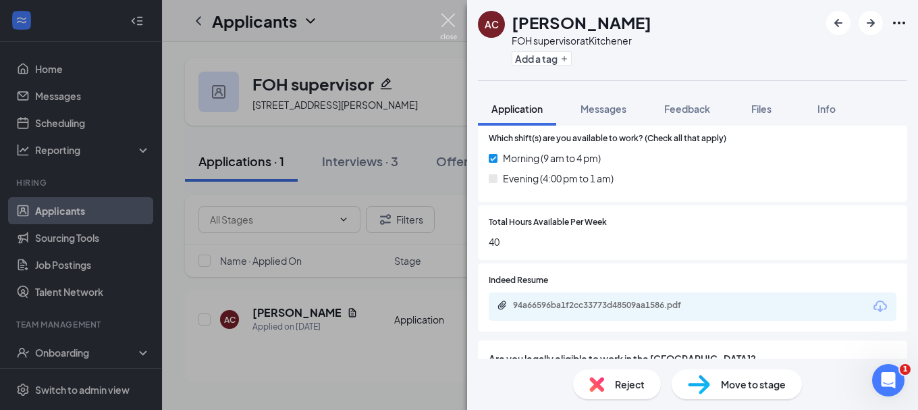 Image resolution: width=918 pixels, height=410 pixels. I want to click on span: Morning (9 am to 4 pm), so click(552, 158).